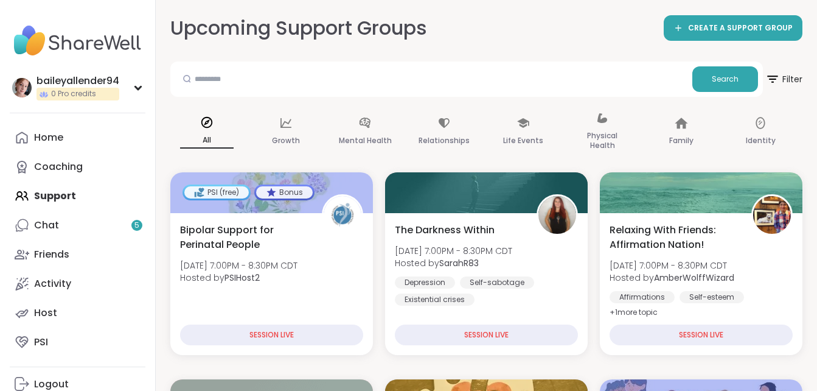  What do you see at coordinates (244, 237) in the screenshot?
I see `span: Bipolar Support for Perinatal People` at bounding box center [244, 237].